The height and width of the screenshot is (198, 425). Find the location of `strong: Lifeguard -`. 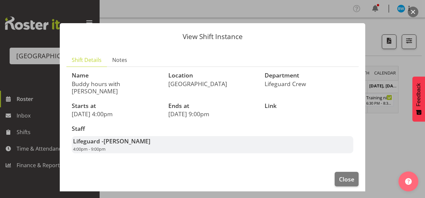

strong: Lifeguard - is located at coordinates (111, 141).